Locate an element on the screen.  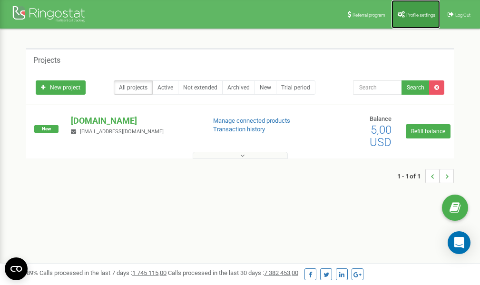
a: Active is located at coordinates (165, 87).